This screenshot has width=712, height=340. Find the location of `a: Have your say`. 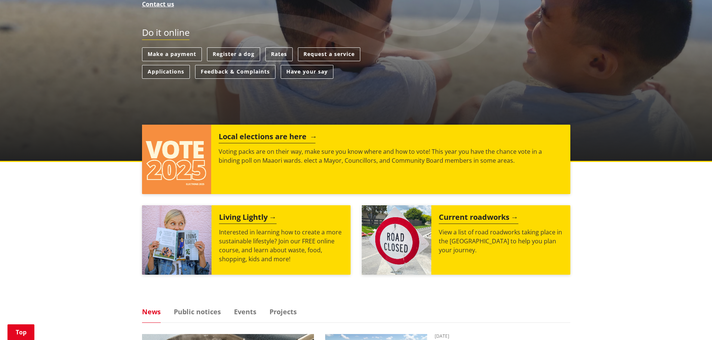

a: Have your say is located at coordinates (307, 72).